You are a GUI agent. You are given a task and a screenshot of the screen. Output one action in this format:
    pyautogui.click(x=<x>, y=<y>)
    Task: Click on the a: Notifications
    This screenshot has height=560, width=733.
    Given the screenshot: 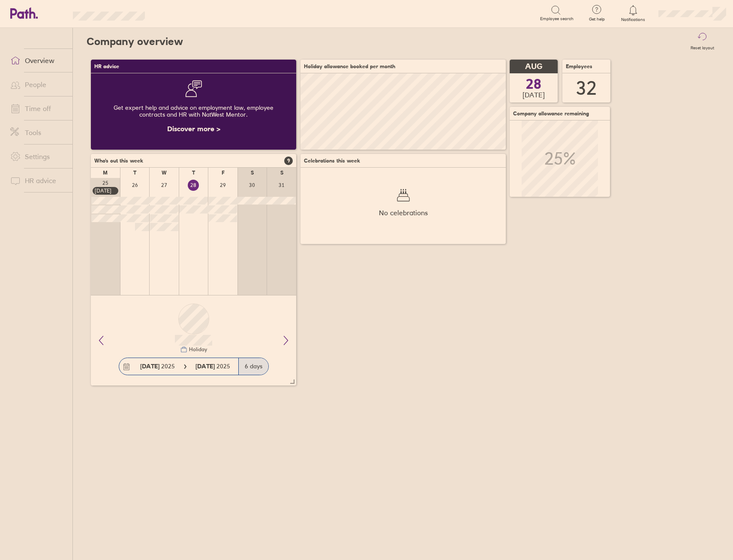 What is the action you would take?
    pyautogui.click(x=634, y=13)
    